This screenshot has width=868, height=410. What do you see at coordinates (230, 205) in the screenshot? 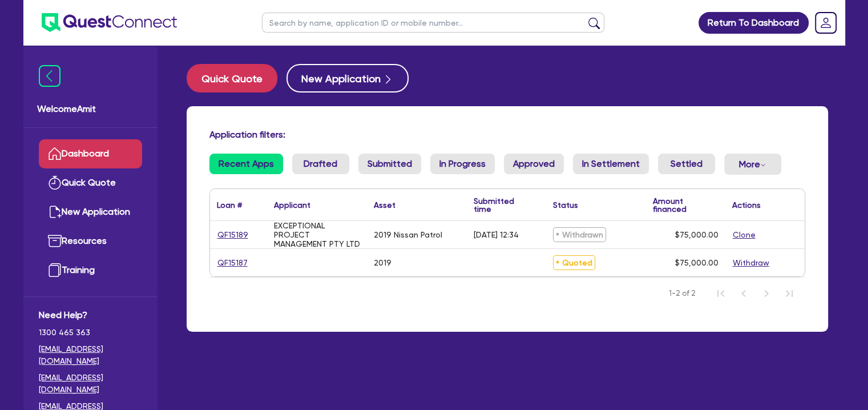
I see `div: Loan #` at bounding box center [230, 205].